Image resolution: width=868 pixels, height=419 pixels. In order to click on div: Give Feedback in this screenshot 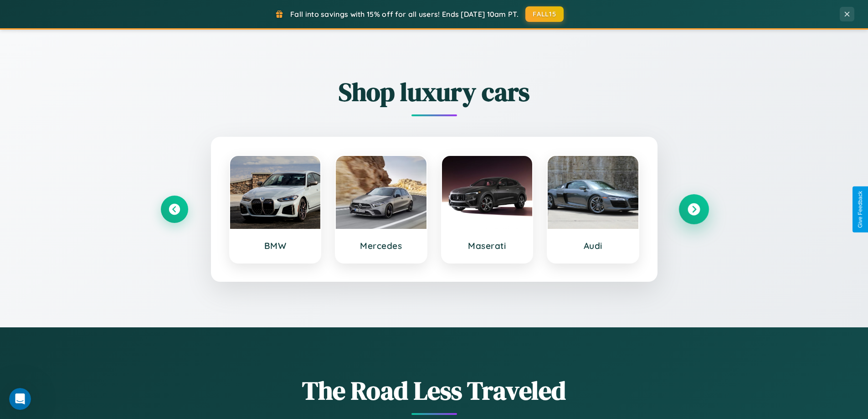, I will do `click(860, 209)`.